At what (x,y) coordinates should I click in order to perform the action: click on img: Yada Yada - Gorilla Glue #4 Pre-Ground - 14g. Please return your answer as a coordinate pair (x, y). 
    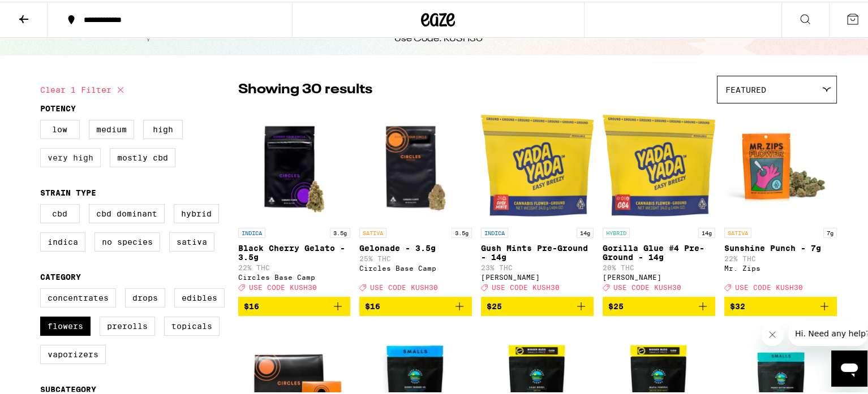
    Looking at the image, I should click on (659, 164).